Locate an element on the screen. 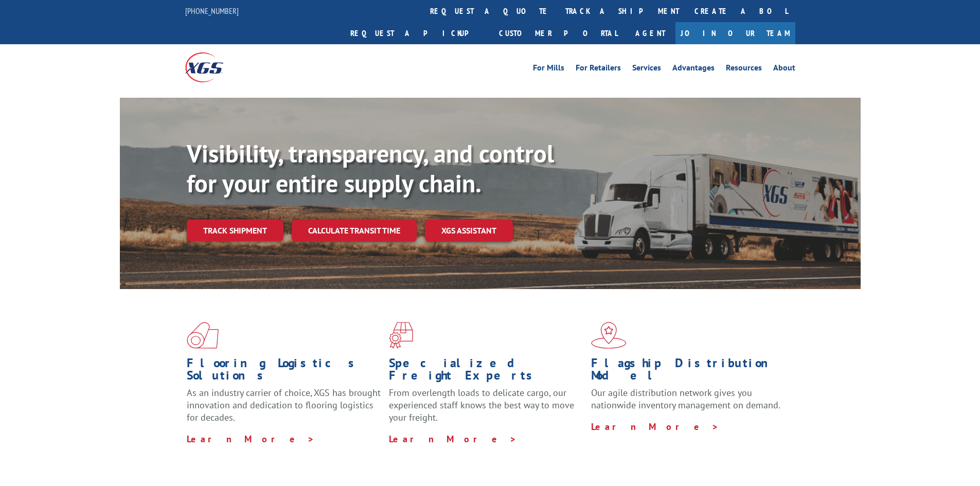 This screenshot has width=980, height=486. span: Our agile distribution network gives you nationwide inventory management on demand. is located at coordinates (685, 399).